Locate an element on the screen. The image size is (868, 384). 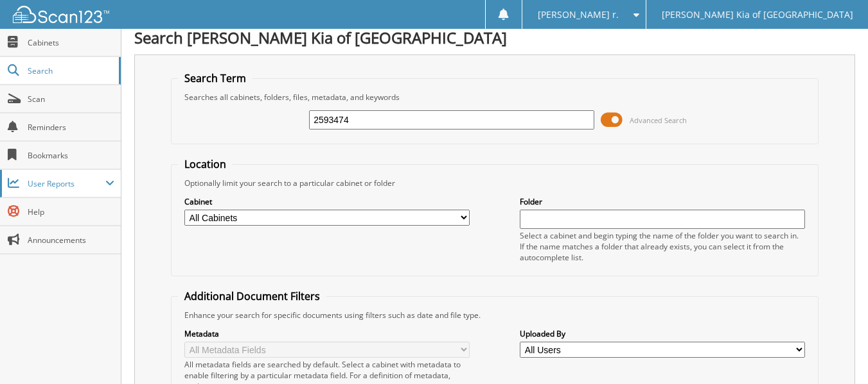
span: Cabinets is located at coordinates (71, 43).